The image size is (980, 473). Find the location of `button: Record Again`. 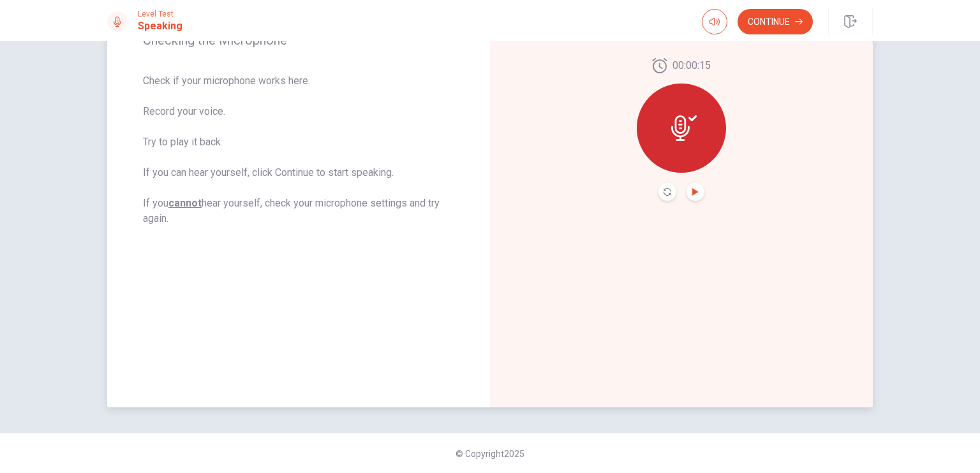

button: Record Again is located at coordinates (668, 192).